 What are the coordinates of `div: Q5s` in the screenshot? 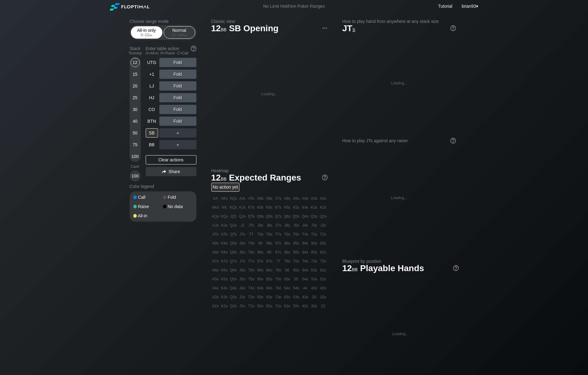 It's located at (296, 216).